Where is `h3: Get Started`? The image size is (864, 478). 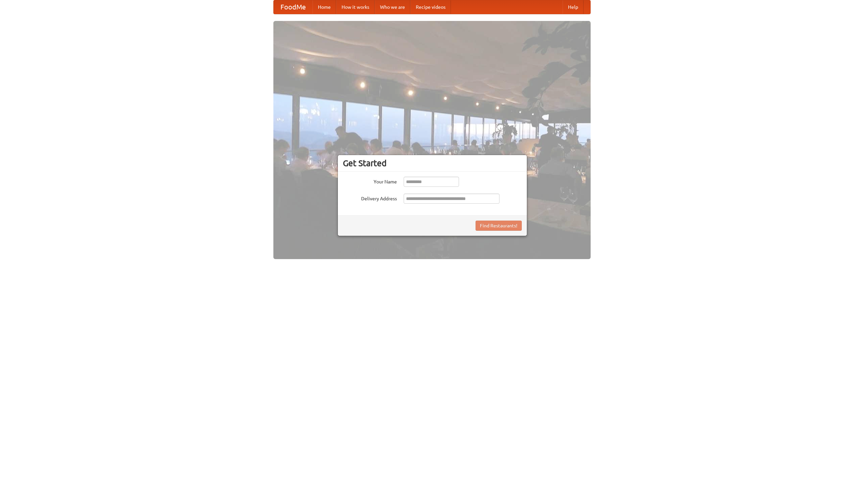
h3: Get Started is located at coordinates (432, 163).